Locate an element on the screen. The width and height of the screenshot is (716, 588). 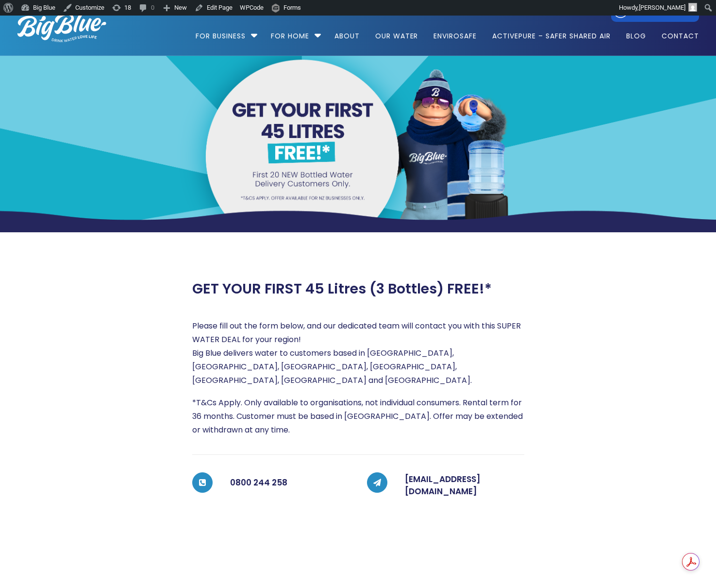
h5: 0800 244 258 is located at coordinates (290, 483).